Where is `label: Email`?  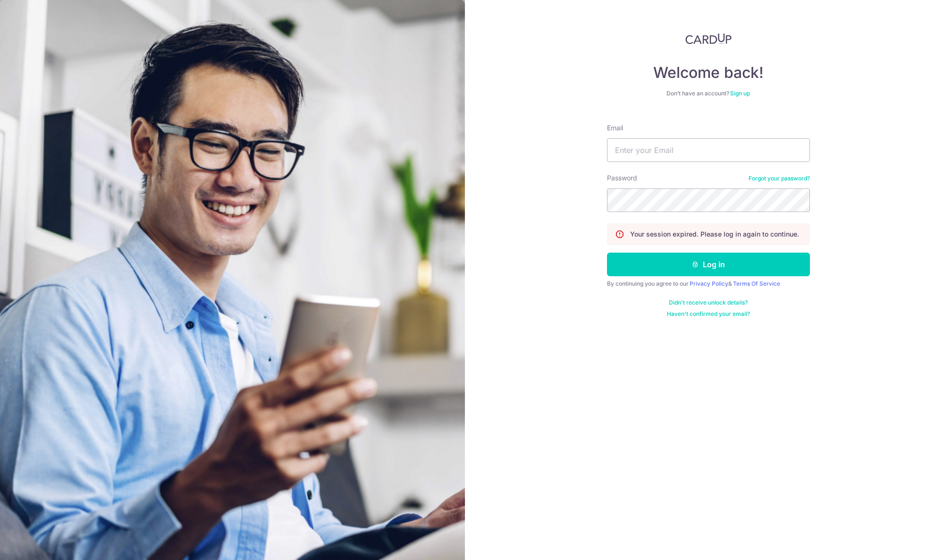 label: Email is located at coordinates (615, 127).